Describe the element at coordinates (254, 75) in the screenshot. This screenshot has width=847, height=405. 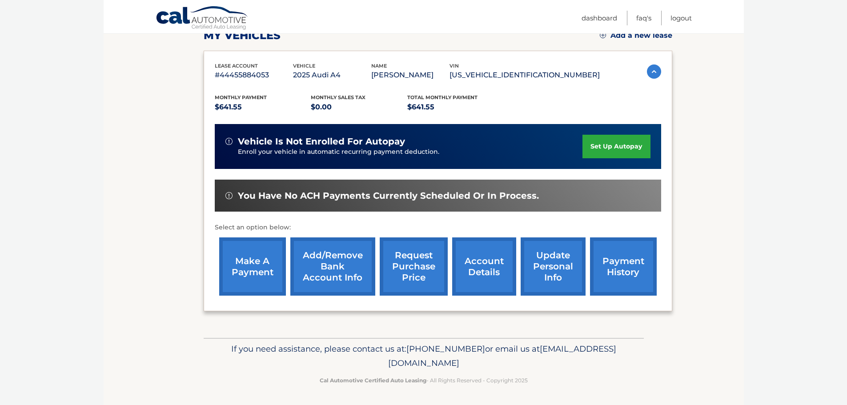
I see `p: #44455884053` at that location.